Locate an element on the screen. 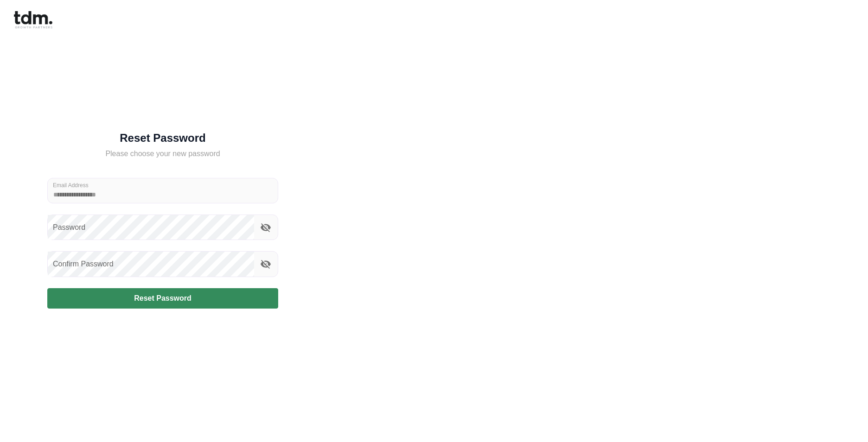  button: toggle confirm password visibility is located at coordinates (265, 264).